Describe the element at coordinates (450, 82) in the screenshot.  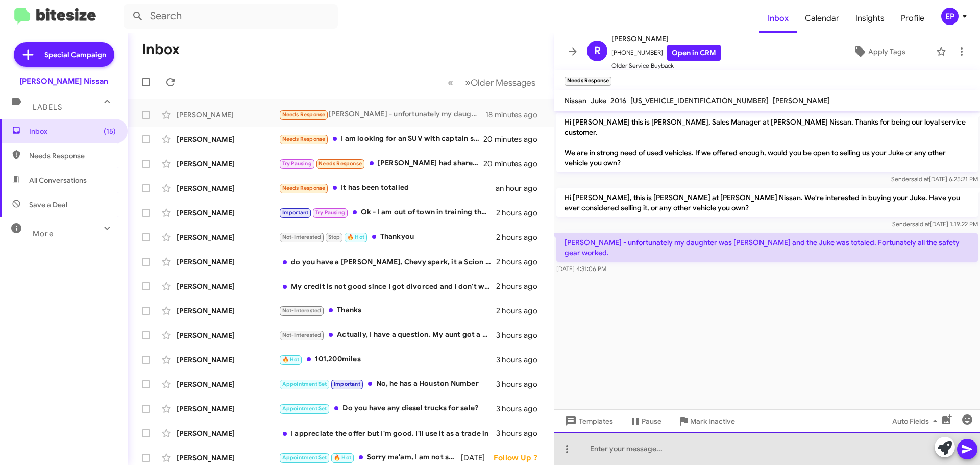
I see `button: Previous` at that location.